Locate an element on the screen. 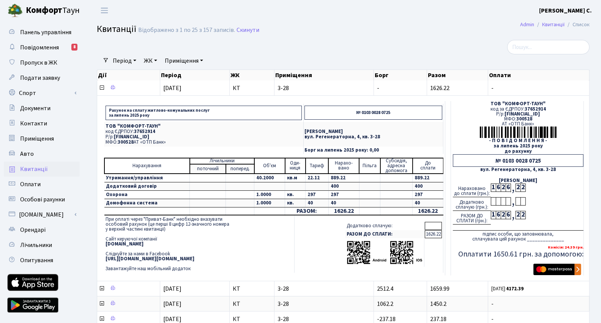  p: ТОВ "КОМФОРТ-ТАУН" is located at coordinates (204, 126).